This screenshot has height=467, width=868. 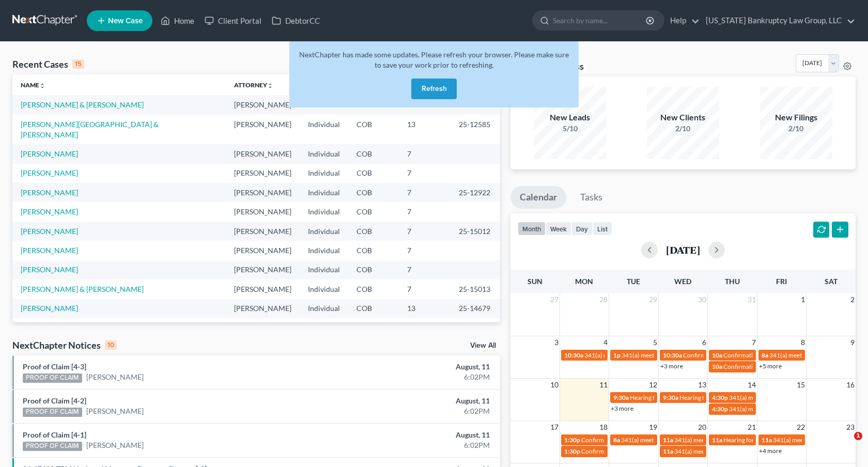 What do you see at coordinates (475, 231) in the screenshot?
I see `td: 25-15012` at bounding box center [475, 231].